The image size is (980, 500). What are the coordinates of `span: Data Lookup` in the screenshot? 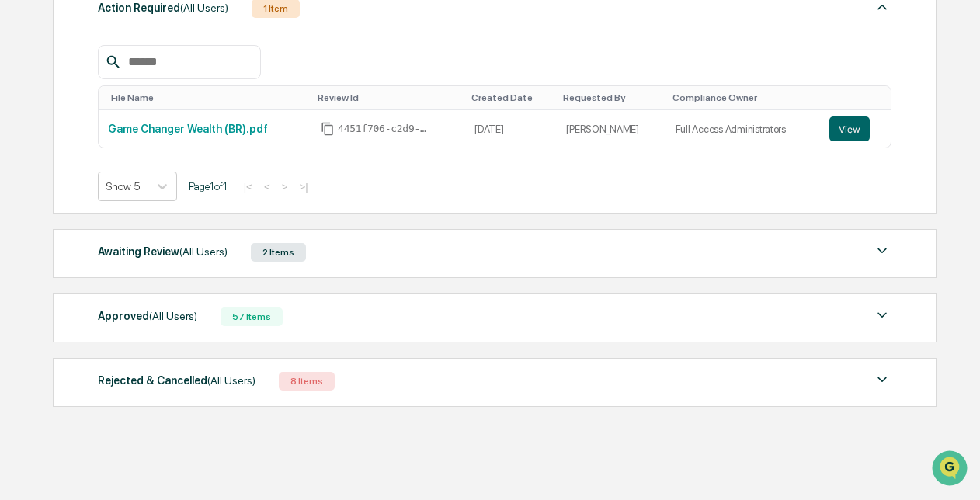 It's located at (64, 232).